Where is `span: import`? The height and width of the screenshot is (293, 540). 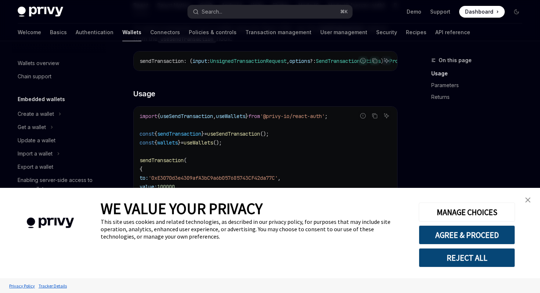
span: import is located at coordinates (148, 116).